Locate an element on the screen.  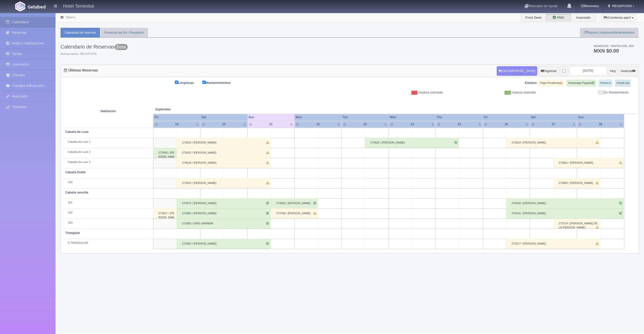
div: 26 is located at coordinates (507, 124).